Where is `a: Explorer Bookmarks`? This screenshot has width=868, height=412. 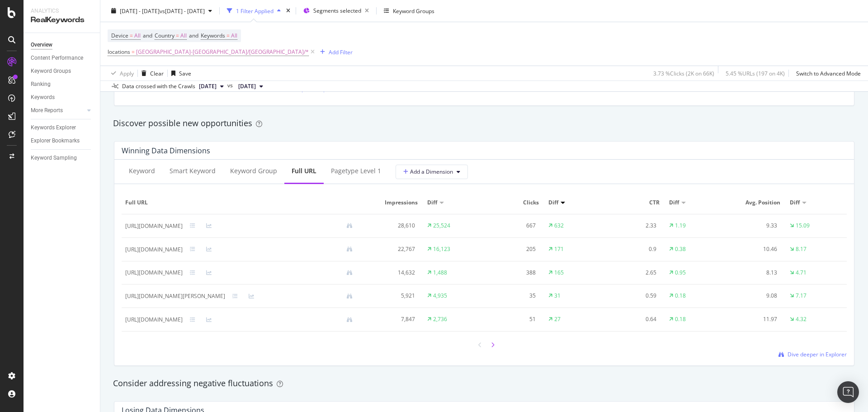
a: Explorer Bookmarks is located at coordinates (62, 141).